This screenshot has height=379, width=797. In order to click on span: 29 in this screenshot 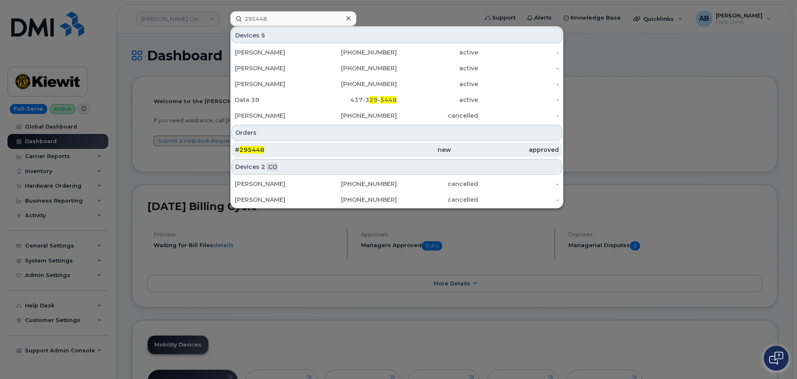, I will do `click(374, 100)`.